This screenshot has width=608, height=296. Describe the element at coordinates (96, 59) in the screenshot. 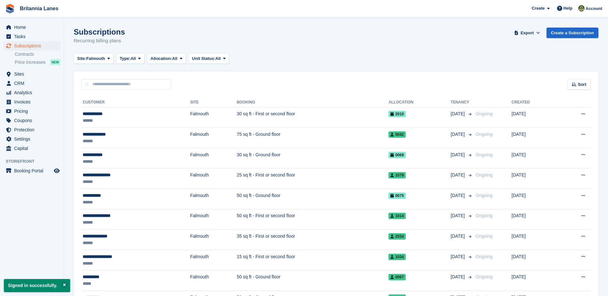

I see `span: Falmouth` at that location.